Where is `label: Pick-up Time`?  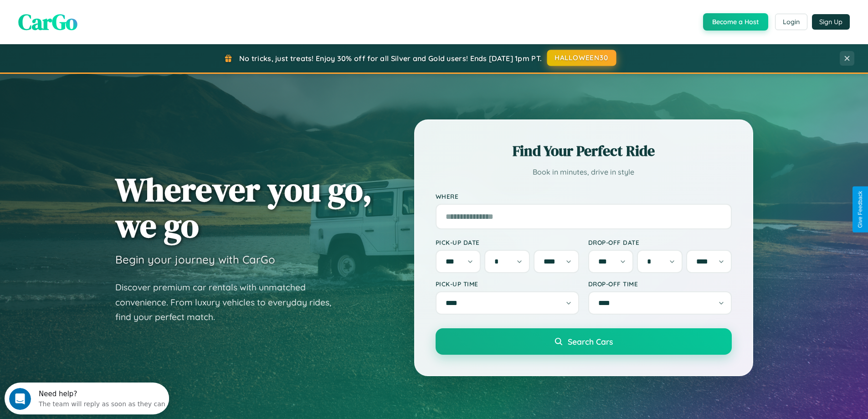 label: Pick-up Time is located at coordinates (507, 283).